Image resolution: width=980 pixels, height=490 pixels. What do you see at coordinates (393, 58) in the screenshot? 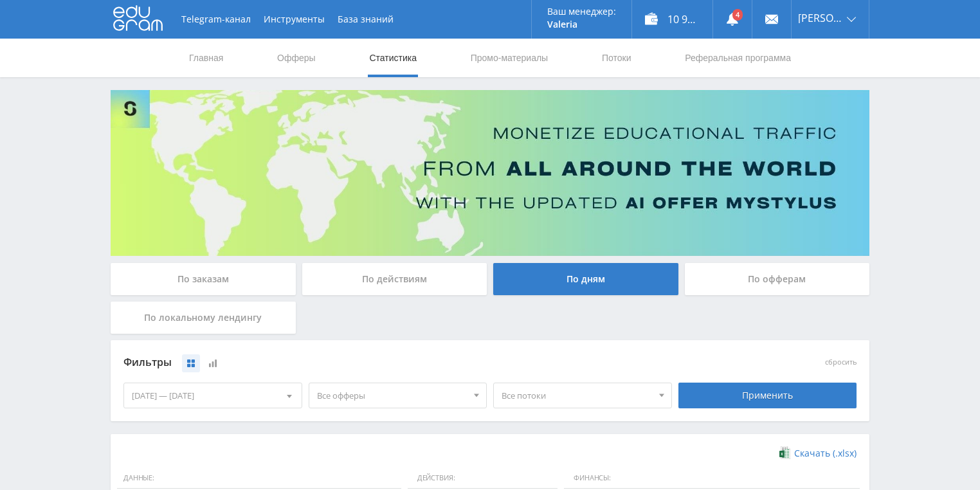
I see `a: Статистика` at bounding box center [393, 58].